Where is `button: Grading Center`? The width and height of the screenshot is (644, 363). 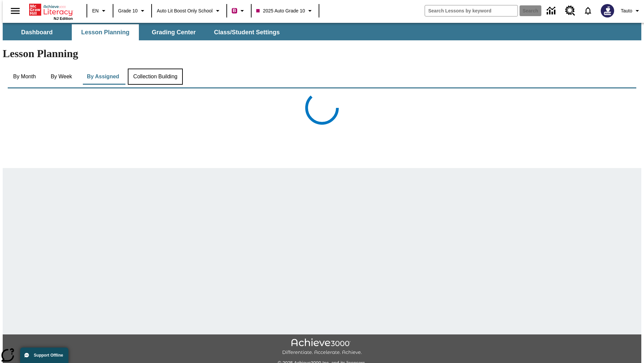 button: Grading Center is located at coordinates (174, 32).